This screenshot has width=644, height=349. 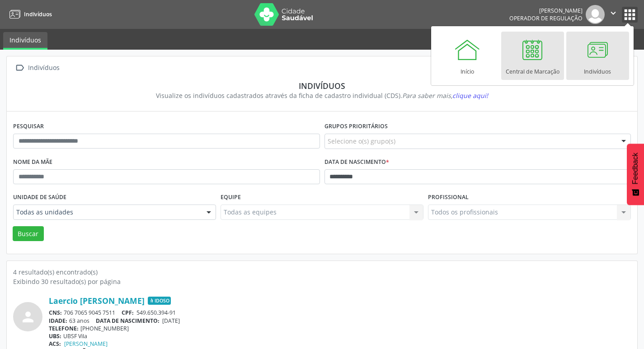 I want to click on label: Nome da mãe, so click(x=32, y=162).